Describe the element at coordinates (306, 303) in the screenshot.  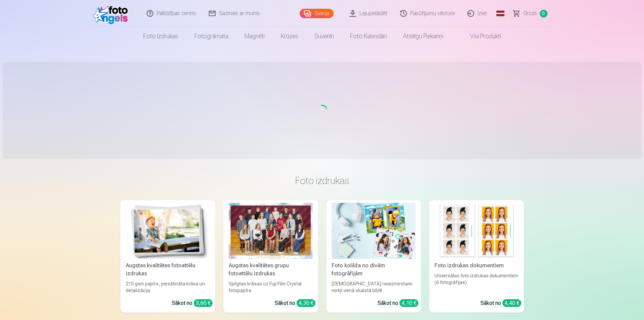
I see `div: 4,30 €` at that location.